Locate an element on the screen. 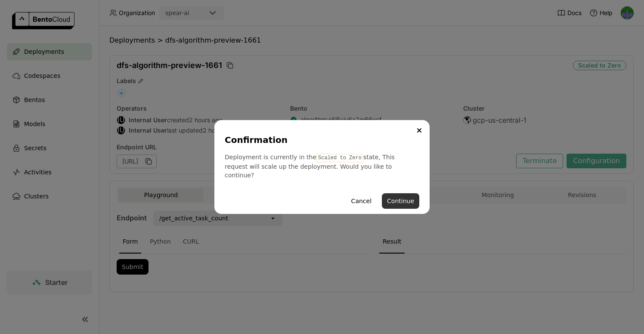 The height and width of the screenshot is (334, 644). button: Cancel is located at coordinates (361, 201).